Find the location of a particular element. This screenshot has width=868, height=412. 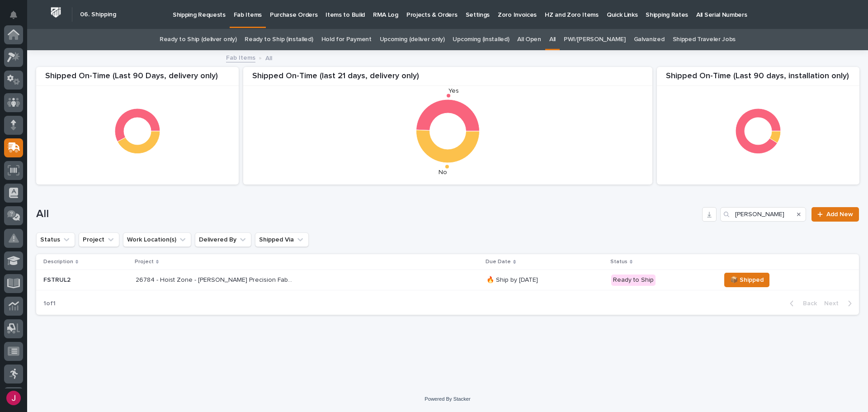

a: Hold for Payment is located at coordinates (346, 39).